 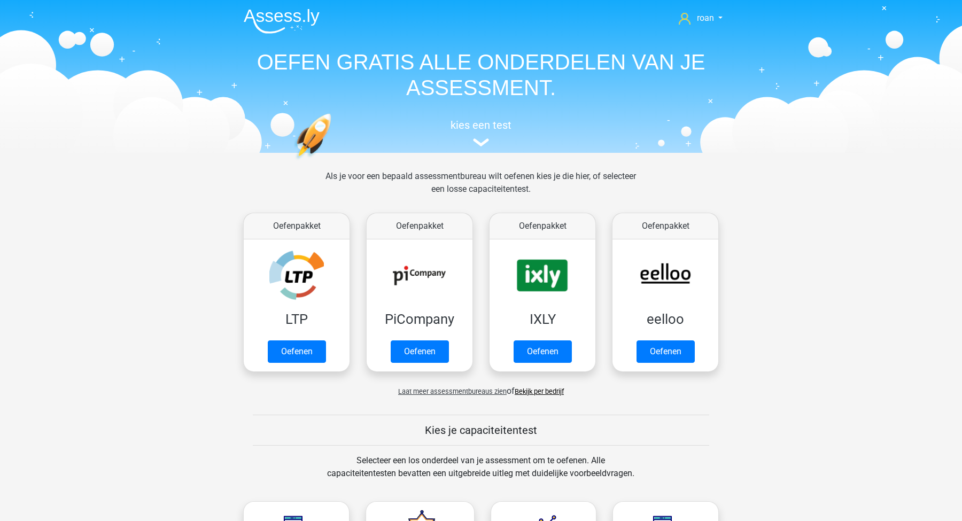 What do you see at coordinates (480, 473) in the screenshot?
I see `div: Selecteer een los onderdeel van je assessment om te oefenen. Alle capaciteitentesten bevatten een...` at bounding box center [480, 473].